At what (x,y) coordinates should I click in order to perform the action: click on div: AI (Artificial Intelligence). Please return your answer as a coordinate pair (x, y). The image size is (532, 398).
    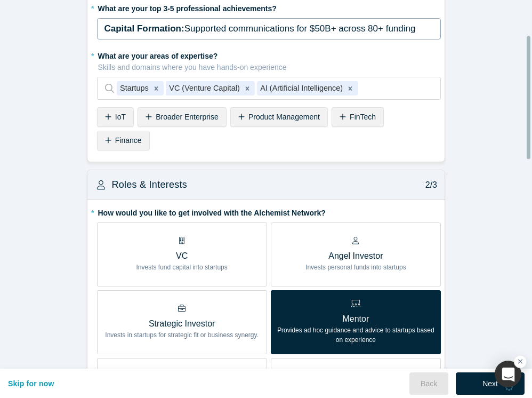
    Looking at the image, I should click on (301, 88).